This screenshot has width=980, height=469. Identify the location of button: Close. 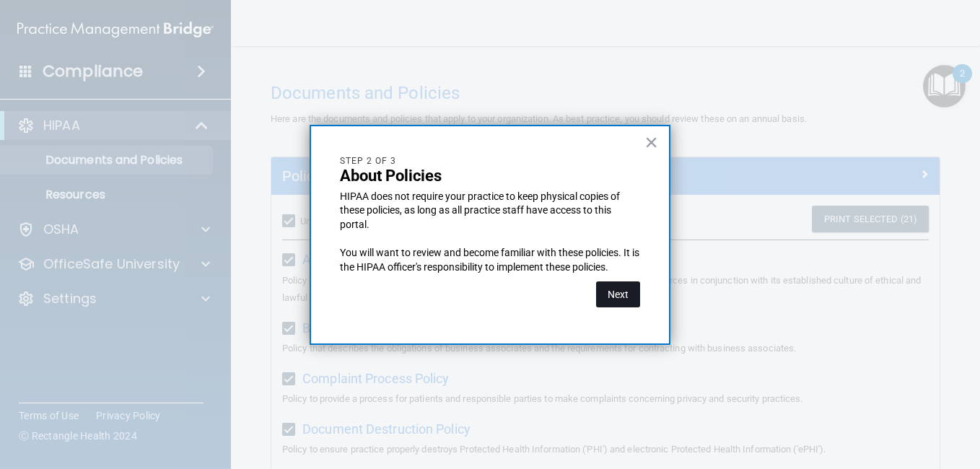
(651, 142).